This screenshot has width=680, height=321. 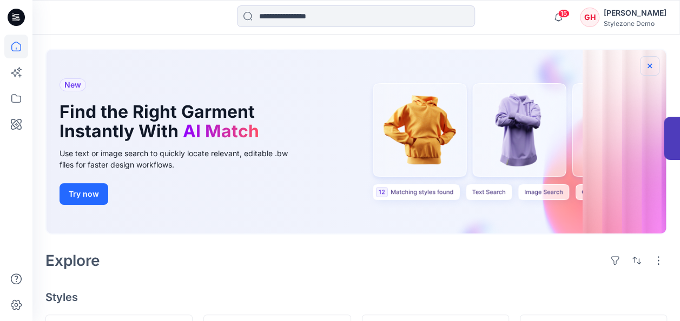 What do you see at coordinates (84, 194) in the screenshot?
I see `button: Try now` at bounding box center [84, 194].